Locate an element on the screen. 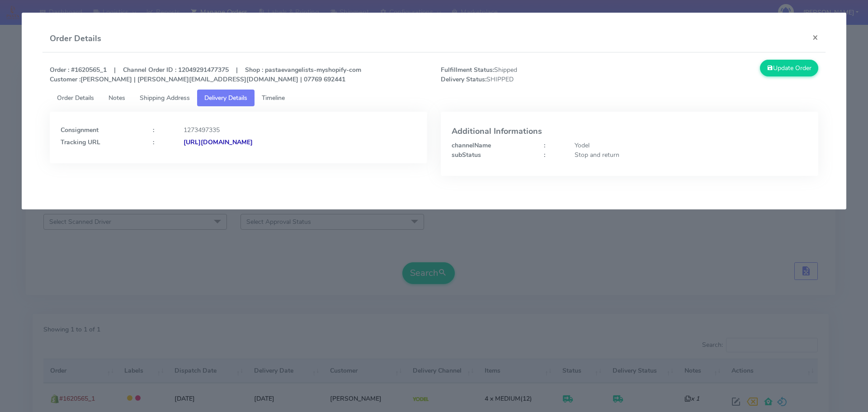 Image resolution: width=868 pixels, height=412 pixels. strong: channelName is located at coordinates (472, 145).